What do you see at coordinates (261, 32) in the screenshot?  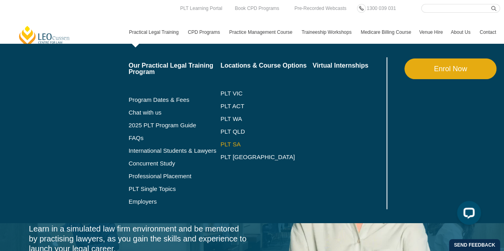 I see `a: Practice Management Course` at bounding box center [261, 32].